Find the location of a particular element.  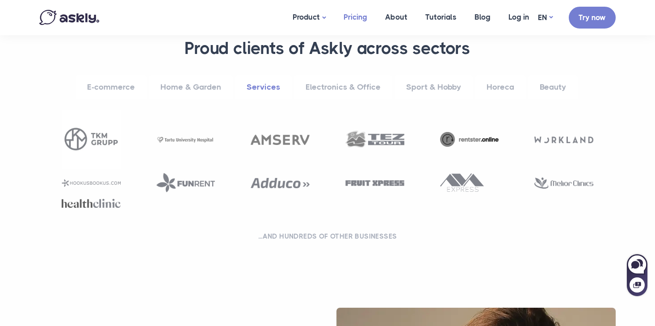

a: E-commerce is located at coordinates (111, 87).